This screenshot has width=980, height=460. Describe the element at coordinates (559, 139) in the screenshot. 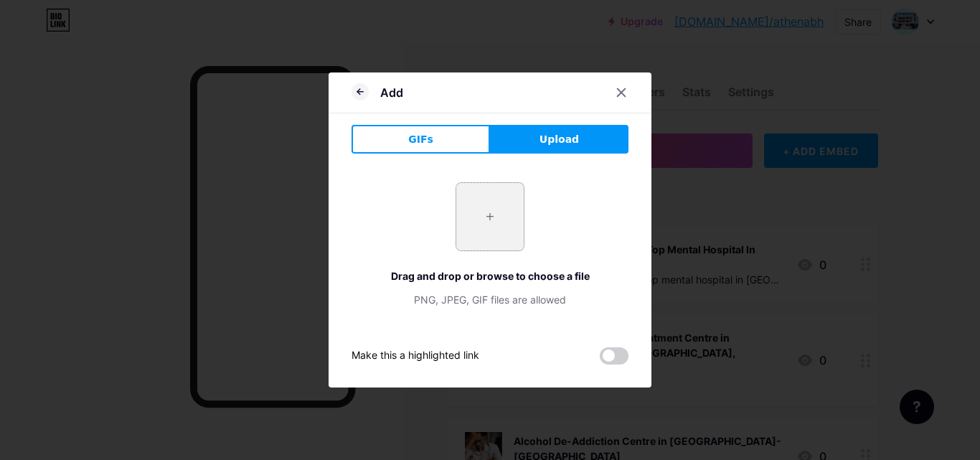

I see `button: Upload` at that location.